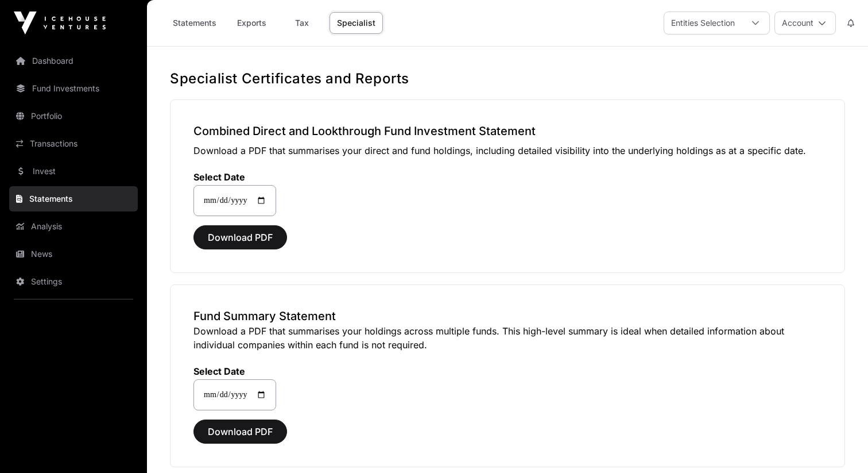 The height and width of the screenshot is (473, 868). What do you see at coordinates (252, 23) in the screenshot?
I see `a: Exports` at bounding box center [252, 23].